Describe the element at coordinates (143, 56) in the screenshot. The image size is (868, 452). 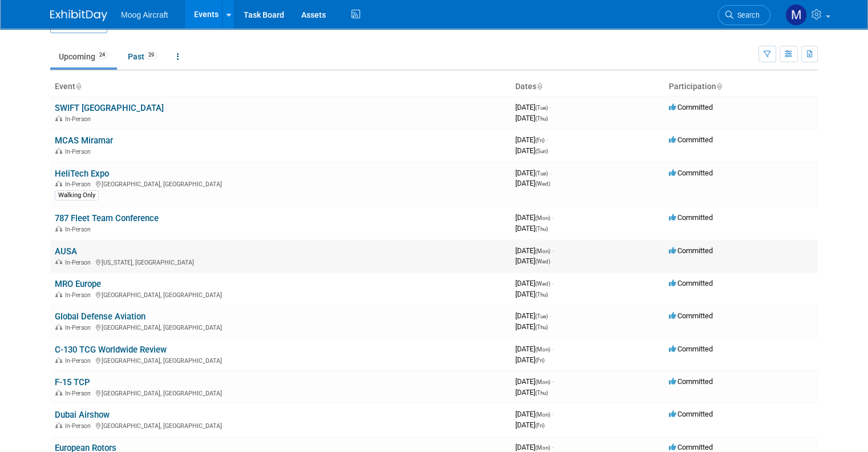
I see `a: Past29` at that location.